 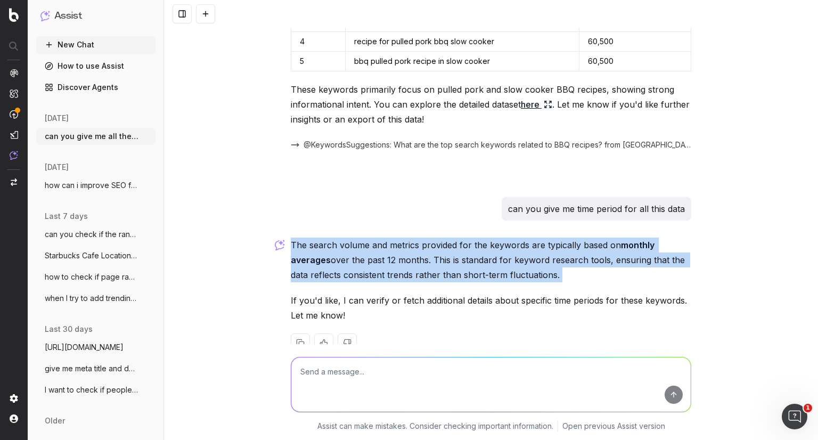 I want to click on p: can you give me time period for all this data, so click(x=596, y=209).